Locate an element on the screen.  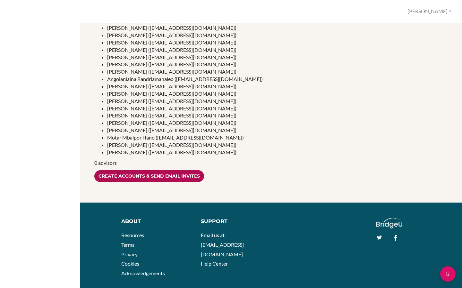
a: Acknowledgements is located at coordinates (143, 273).